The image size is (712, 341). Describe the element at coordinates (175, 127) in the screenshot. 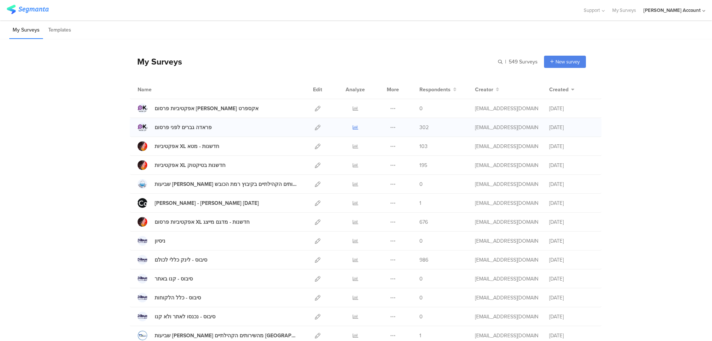

I see `a: פראדה גברים לפני פרסום` at that location.